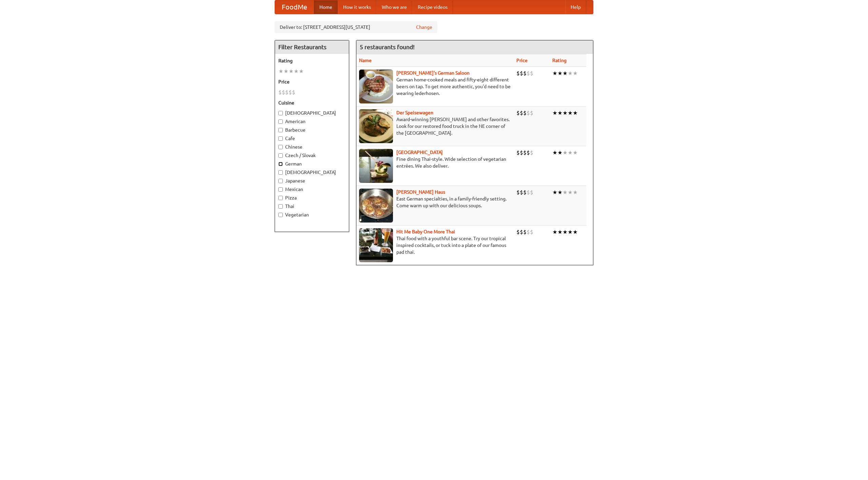 Image resolution: width=868 pixels, height=480 pixels. What do you see at coordinates (312, 215) in the screenshot?
I see `label: Vegetarian` at bounding box center [312, 215].